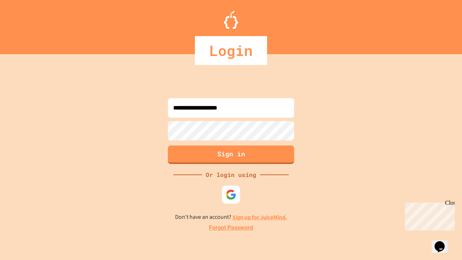 Image resolution: width=462 pixels, height=260 pixels. What do you see at coordinates (231, 175) in the screenshot?
I see `div: Or login using` at bounding box center [231, 175].